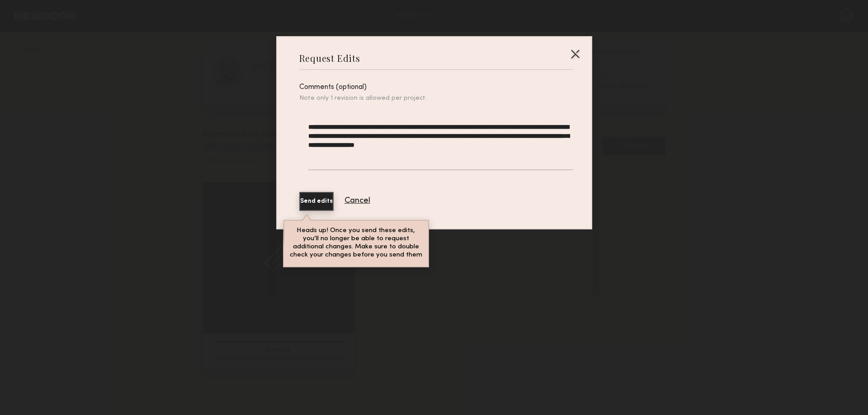  What do you see at coordinates (357, 201) in the screenshot?
I see `button: Cancel` at bounding box center [357, 201].